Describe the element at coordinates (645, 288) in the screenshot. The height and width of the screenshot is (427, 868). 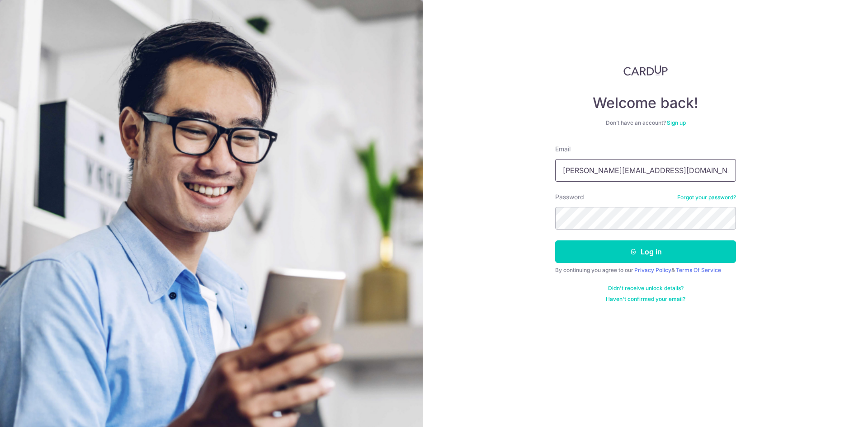
I see `a: Didn't receive unlock details?` at that location.